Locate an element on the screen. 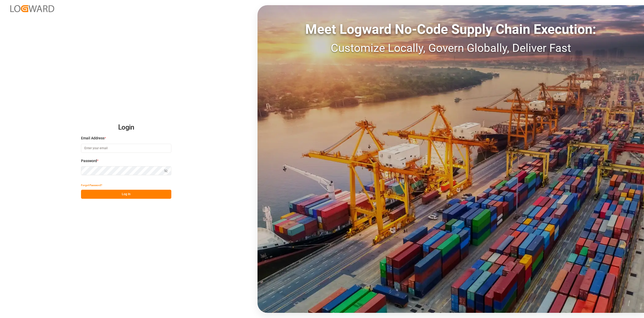 This screenshot has width=644, height=318. img: Logward_new_orange.png is located at coordinates (32, 9).